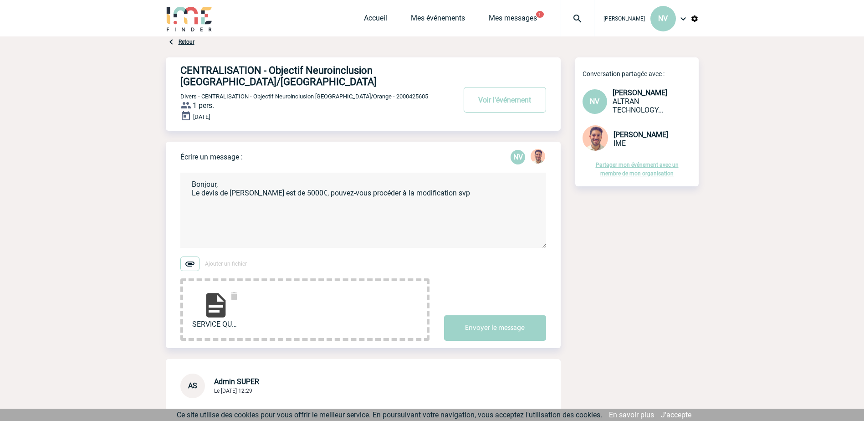 Image resolution: width=864 pixels, height=421 pixels. What do you see at coordinates (540, 14) in the screenshot?
I see `button: 1` at bounding box center [540, 14].